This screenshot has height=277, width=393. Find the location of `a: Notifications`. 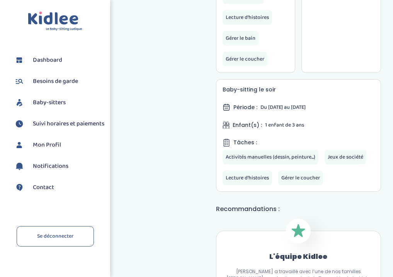

a: Notifications is located at coordinates (59, 166).